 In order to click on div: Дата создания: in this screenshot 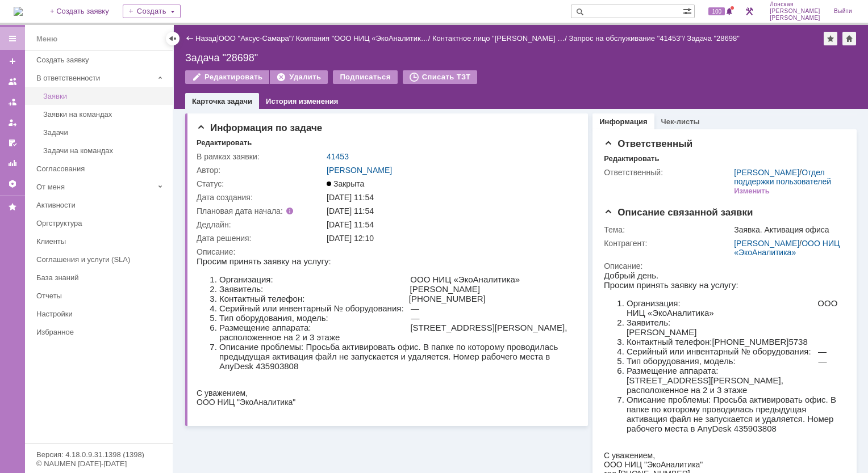, I will do `click(260, 197)`.